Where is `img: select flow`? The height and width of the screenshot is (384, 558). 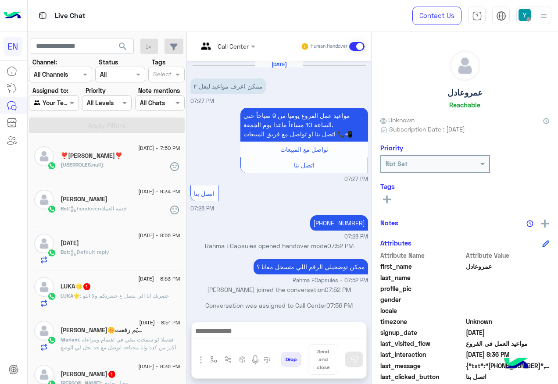
img: select flow is located at coordinates (214, 360).